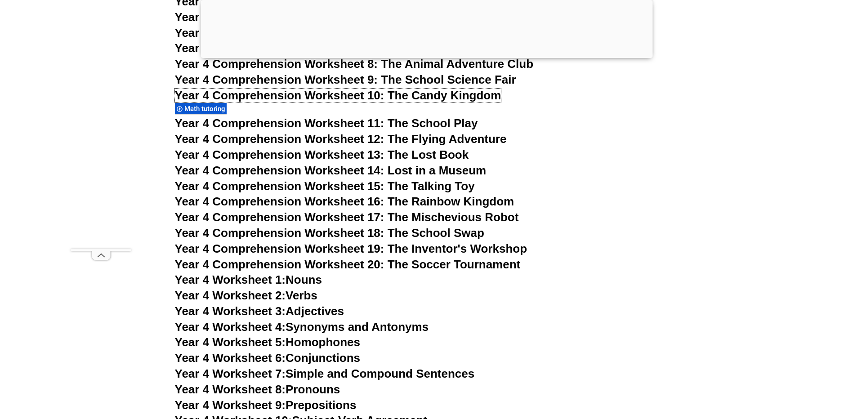 Image resolution: width=853 pixels, height=419 pixels. Describe the element at coordinates (338, 95) in the screenshot. I see `a: Year 4 Comprehension Worksheet 10: The Candy Kingdom` at that location.